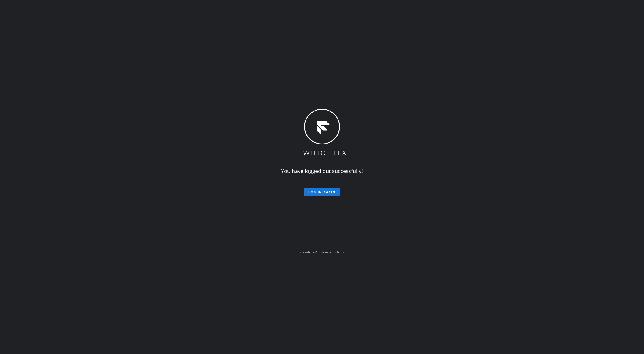 This screenshot has width=644, height=354. I want to click on span: Log in with Twilio., so click(332, 252).